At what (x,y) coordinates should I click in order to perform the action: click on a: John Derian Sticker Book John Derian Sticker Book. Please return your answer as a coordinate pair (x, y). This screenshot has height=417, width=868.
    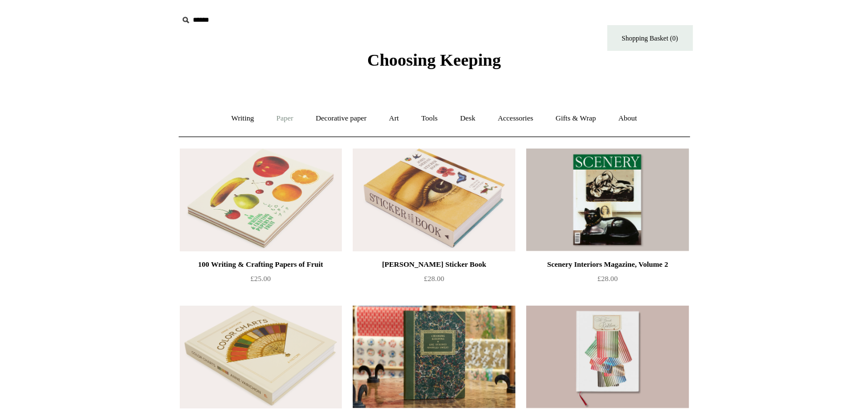
    Looking at the image, I should click on (433, 200).